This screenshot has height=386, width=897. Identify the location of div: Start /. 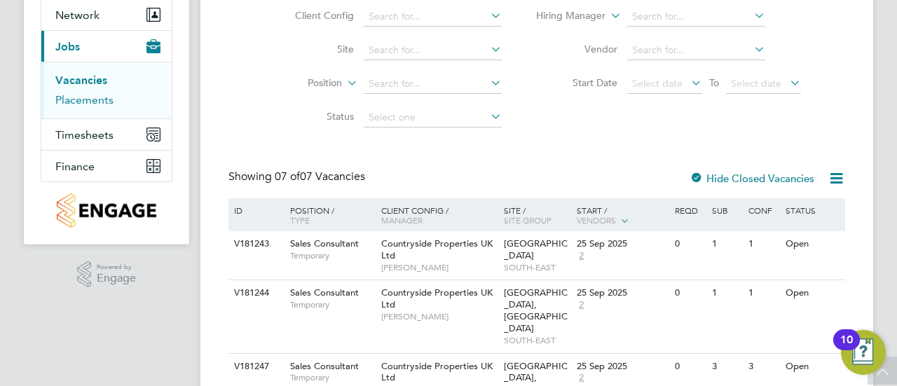
(622, 216).